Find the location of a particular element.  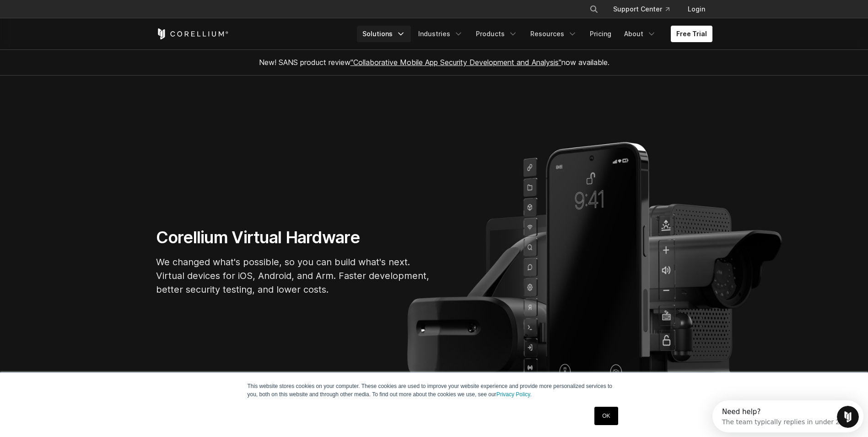

a: Industries is located at coordinates (440, 34).